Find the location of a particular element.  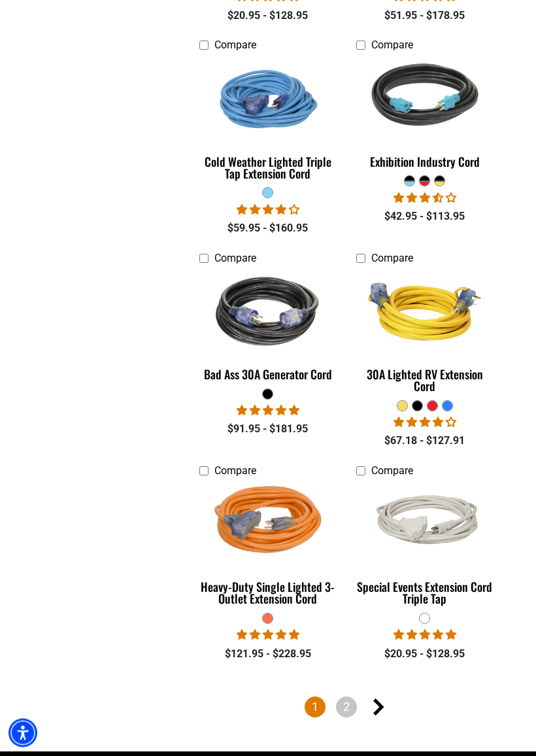

div: $59.95 - $160.95 is located at coordinates (268, 229).